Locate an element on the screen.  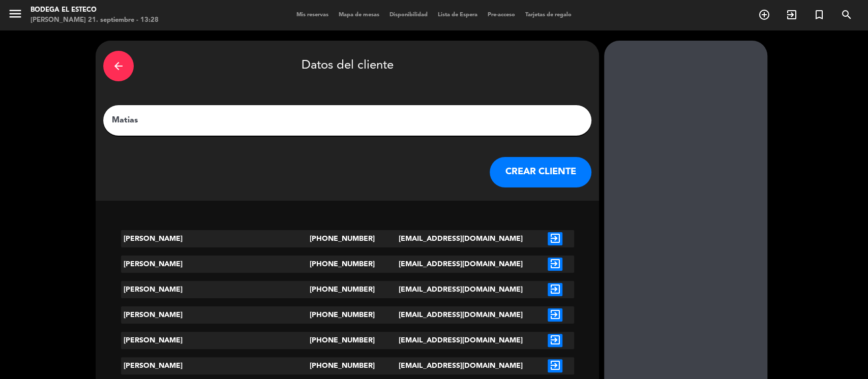
i: search is located at coordinates (846, 15).